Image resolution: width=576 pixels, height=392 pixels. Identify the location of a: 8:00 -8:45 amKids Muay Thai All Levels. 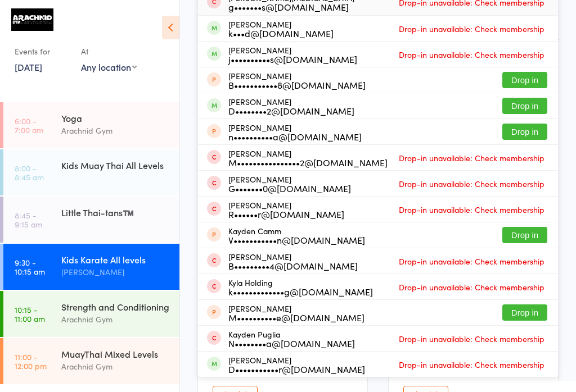
(91, 173).